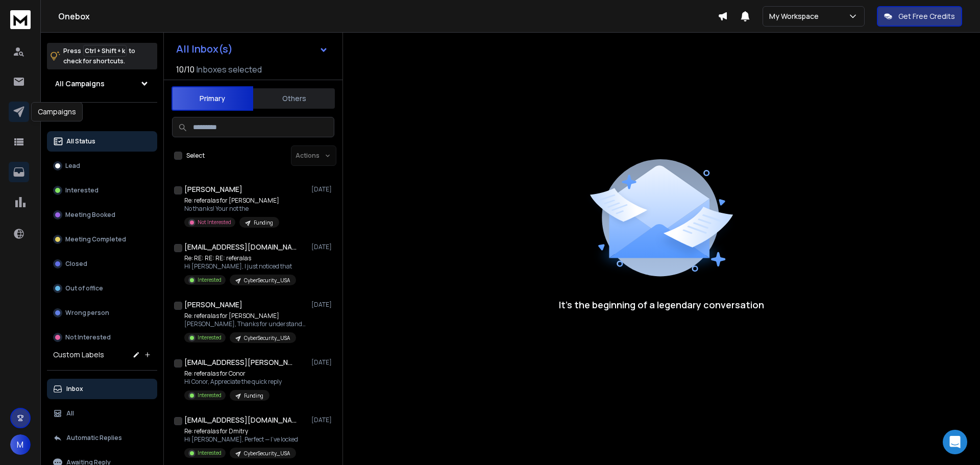 The image size is (980, 465). I want to click on label: Select, so click(196, 156).